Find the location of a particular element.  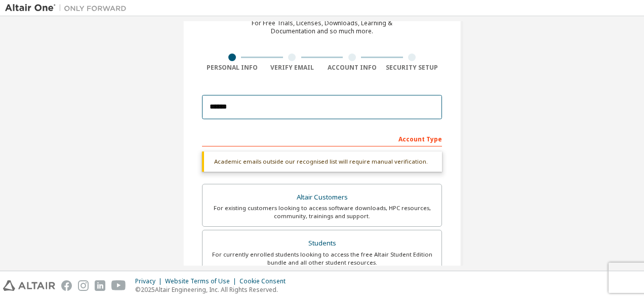

div: For currently enrolled students looking to access the free Altair Student Edition bundle and all ... is located at coordinates (322, 259).